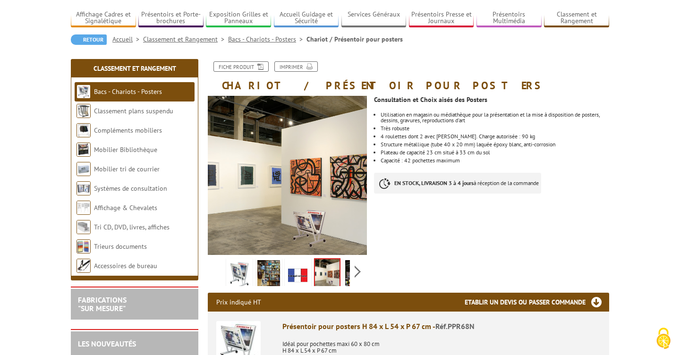  I want to click on a: Accessoires de bureau, so click(126, 266).